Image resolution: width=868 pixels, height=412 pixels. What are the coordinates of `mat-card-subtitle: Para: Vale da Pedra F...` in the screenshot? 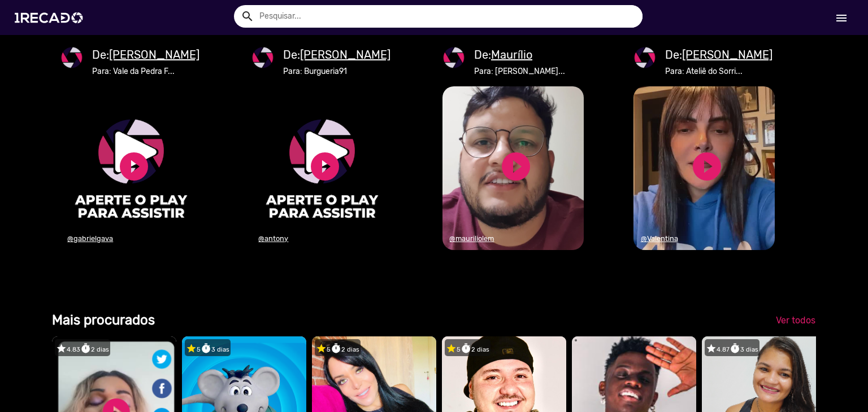 It's located at (146, 71).